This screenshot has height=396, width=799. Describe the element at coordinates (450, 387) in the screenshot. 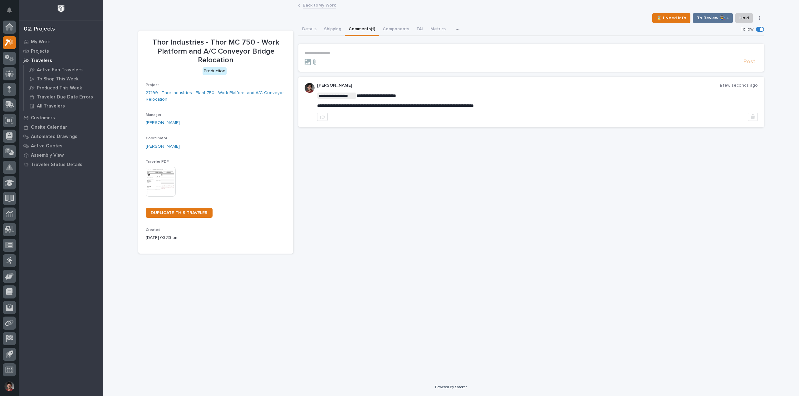

I see `a: Powered By Stacker` at that location.